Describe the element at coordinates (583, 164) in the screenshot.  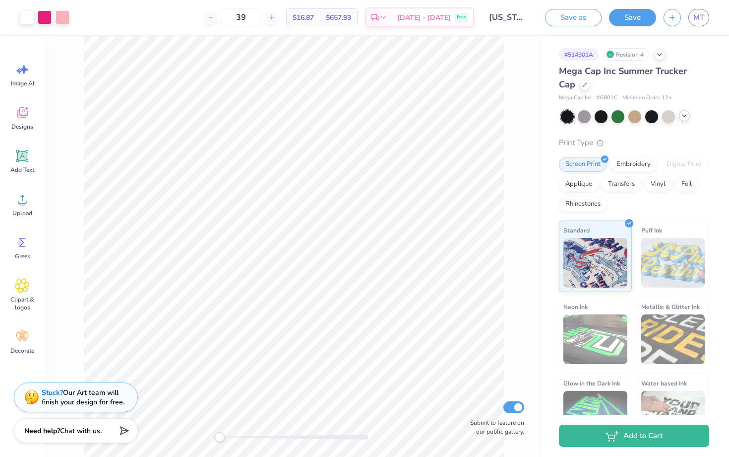
I see `div: Screen Print` at that location.